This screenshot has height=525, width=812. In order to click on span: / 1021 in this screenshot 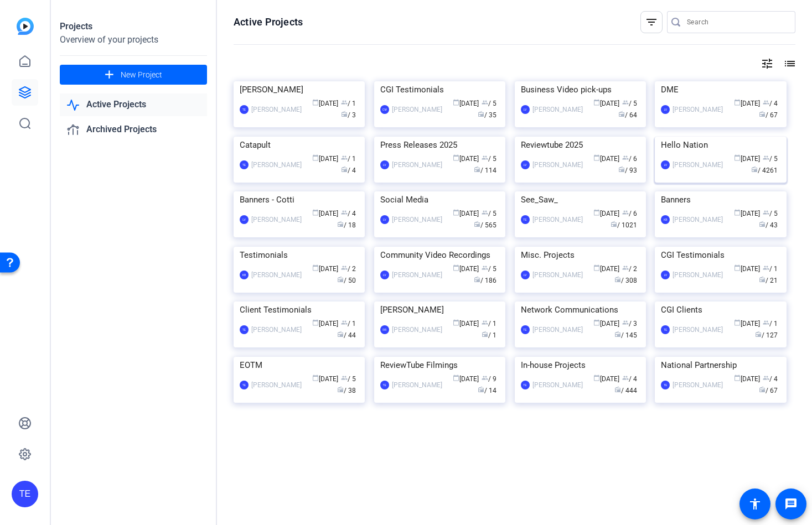, I will do `click(624, 225)`.